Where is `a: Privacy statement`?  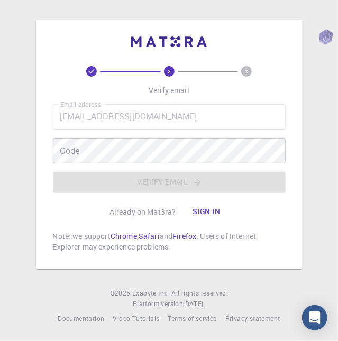
a: Privacy statement is located at coordinates (253, 319).